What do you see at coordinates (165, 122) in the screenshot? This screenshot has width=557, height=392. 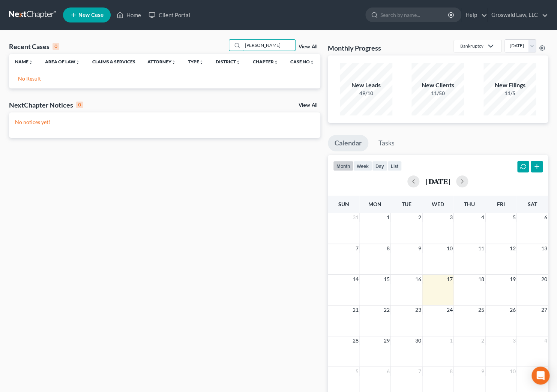 I see `p: No notices yet!` at bounding box center [165, 122].